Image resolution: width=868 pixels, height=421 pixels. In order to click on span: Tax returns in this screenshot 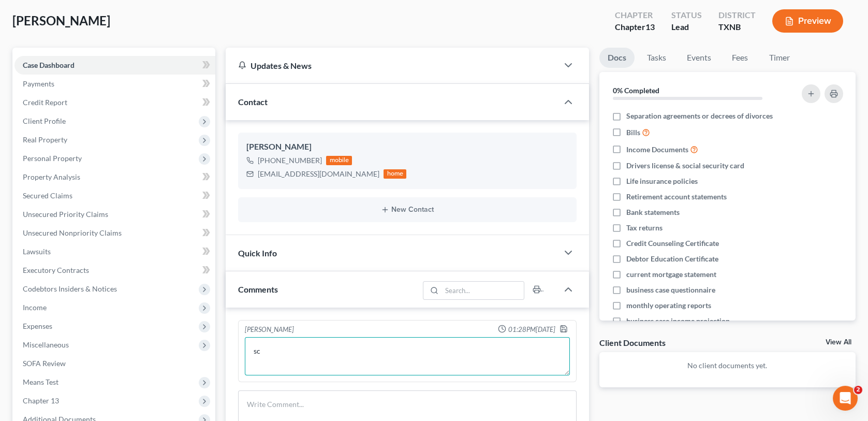, I will do `click(644, 227)`.